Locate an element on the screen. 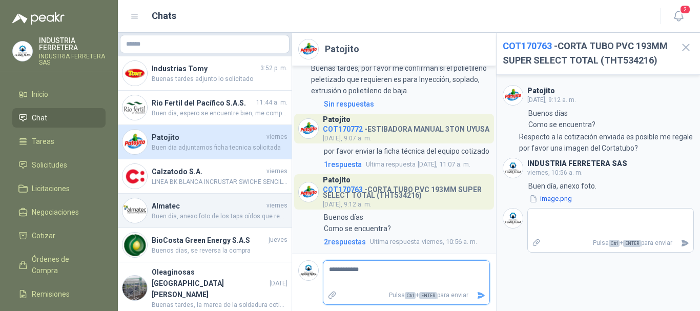  a: Licitaciones is located at coordinates (59, 189).